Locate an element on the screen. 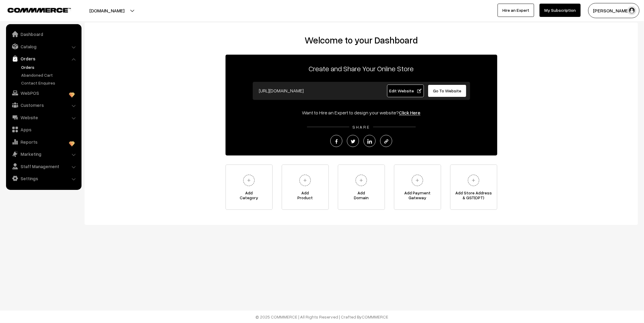 The image size is (644, 323). a: Click Here is located at coordinates (409, 112).